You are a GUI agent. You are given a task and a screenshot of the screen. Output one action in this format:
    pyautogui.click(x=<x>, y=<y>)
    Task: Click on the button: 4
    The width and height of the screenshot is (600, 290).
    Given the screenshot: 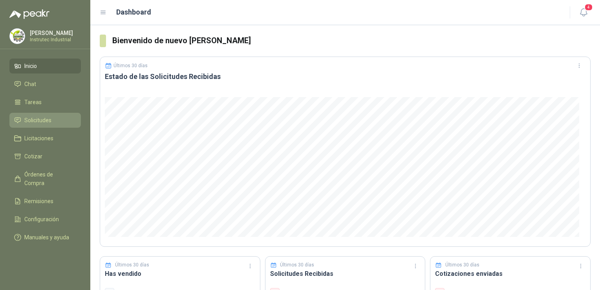 What is the action you would take?
    pyautogui.click(x=584, y=13)
    